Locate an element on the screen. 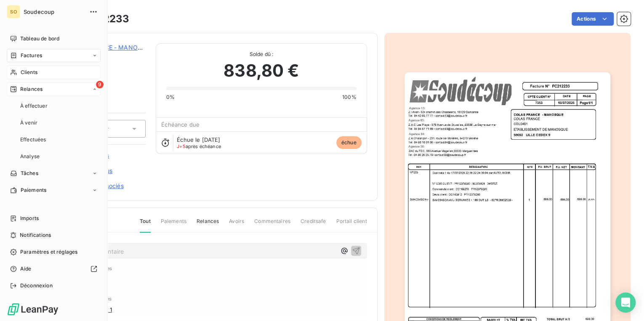 Image resolution: width=644 pixels, height=321 pixels. span: Creditsafe is located at coordinates (313, 225).